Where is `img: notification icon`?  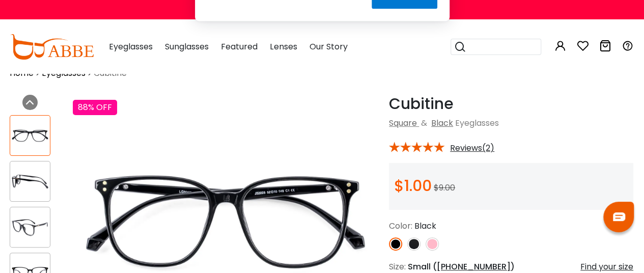
img: notification icon is located at coordinates (227, 33).